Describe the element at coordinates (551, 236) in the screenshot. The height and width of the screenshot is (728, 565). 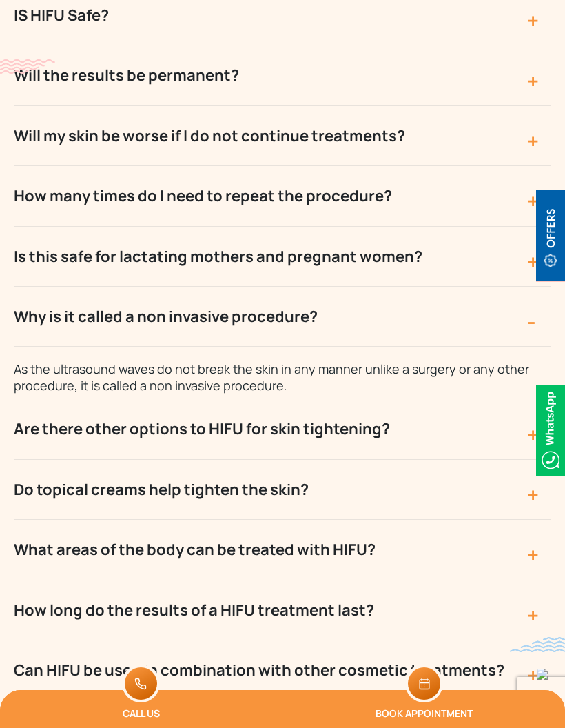
I see `img: offerBt` at that location.